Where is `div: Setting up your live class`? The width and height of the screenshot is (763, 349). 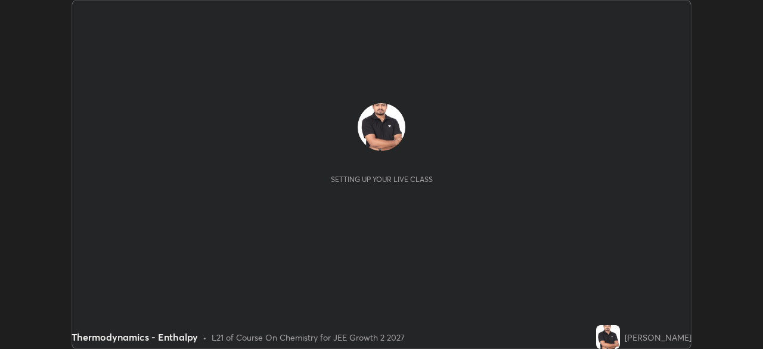 div: Setting up your live class is located at coordinates (382, 179).